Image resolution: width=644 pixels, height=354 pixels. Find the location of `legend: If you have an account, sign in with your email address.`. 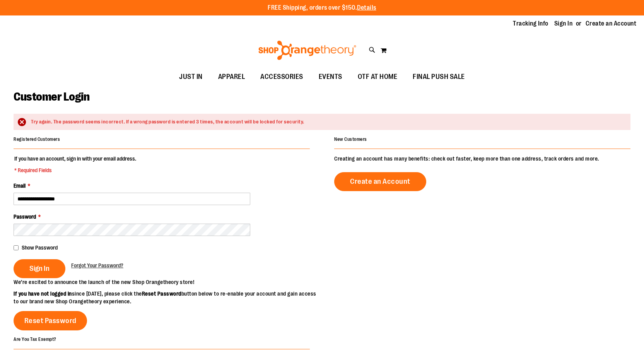

legend: If you have an account, sign in with your email address. is located at coordinates (75, 165).